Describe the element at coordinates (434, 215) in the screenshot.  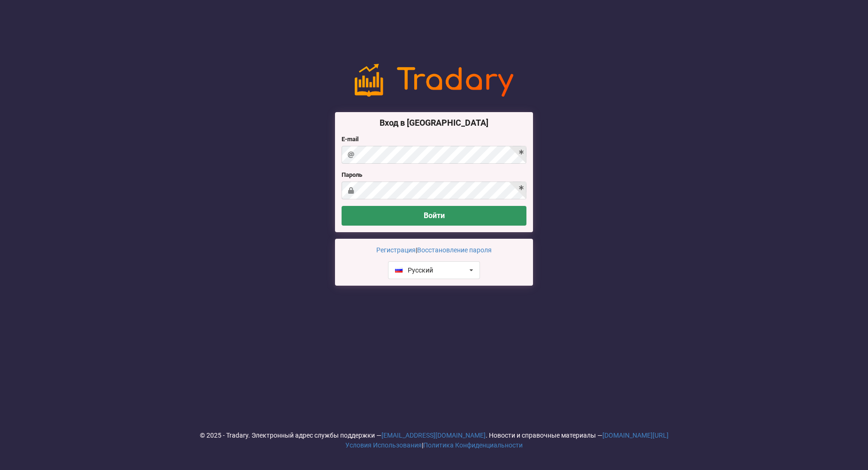
I see `button: Войти` at that location.